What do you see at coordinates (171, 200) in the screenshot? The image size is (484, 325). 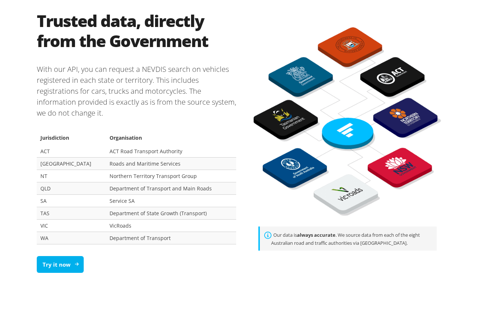 I see `td: Service SA` at bounding box center [171, 200].